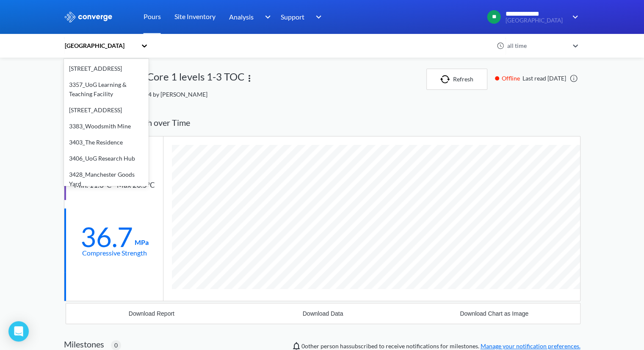 The height and width of the screenshot is (350, 644). What do you see at coordinates (19, 331) in the screenshot?
I see `div: Open Intercom Messenger` at bounding box center [19, 331].